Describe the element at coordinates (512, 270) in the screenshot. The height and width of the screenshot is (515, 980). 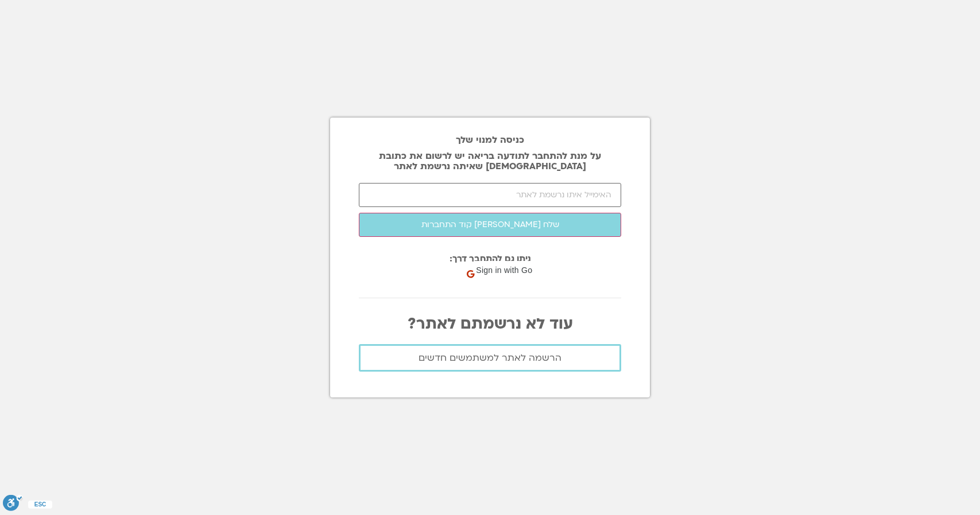
I see `span: Sign in with Google` at that location.